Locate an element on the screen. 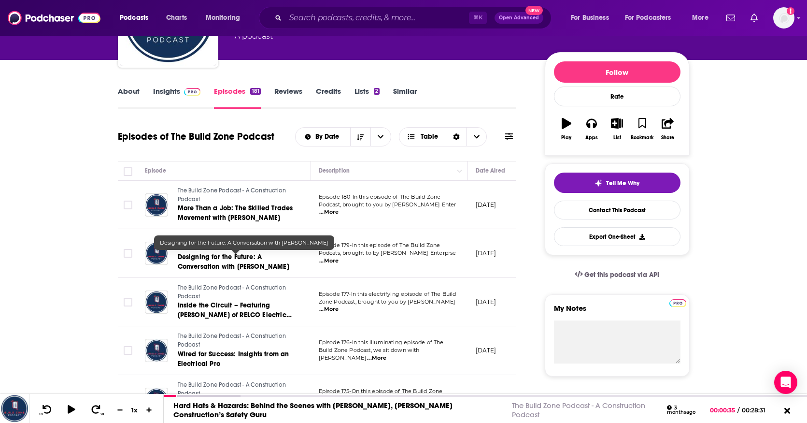 The image size is (807, 423). div: 3 months ago is located at coordinates (685, 410).